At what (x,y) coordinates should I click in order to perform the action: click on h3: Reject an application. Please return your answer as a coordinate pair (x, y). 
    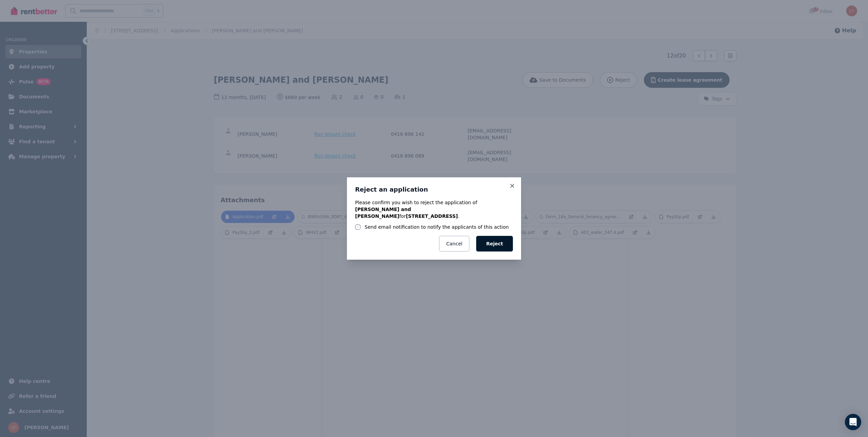
    Looking at the image, I should click on (434, 189).